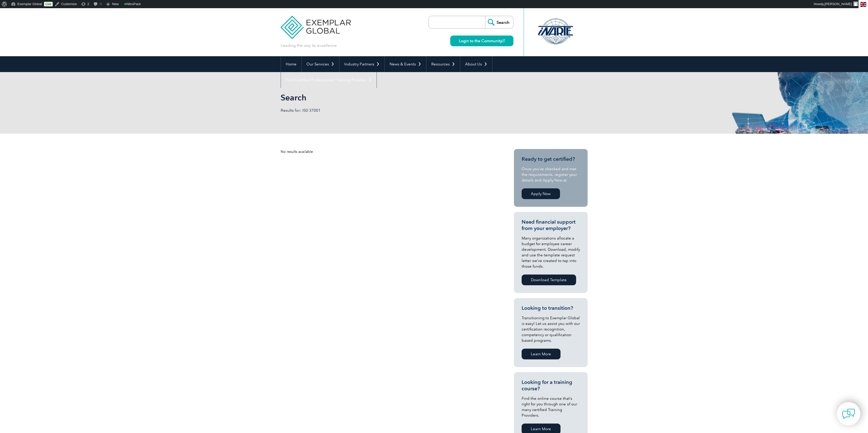  Describe the element at coordinates (551, 225) in the screenshot. I see `h3: Need financial support from your employer?` at that location.